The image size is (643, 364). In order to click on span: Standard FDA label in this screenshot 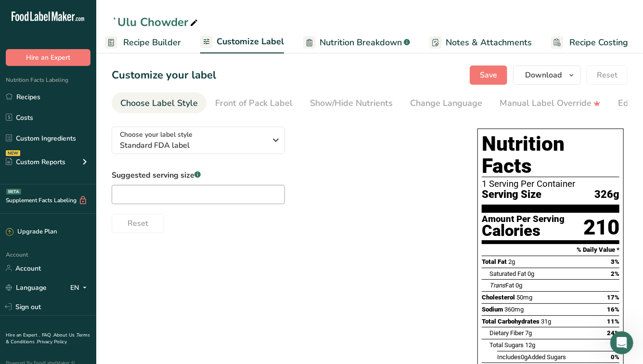, I will do `click(193, 145)`.